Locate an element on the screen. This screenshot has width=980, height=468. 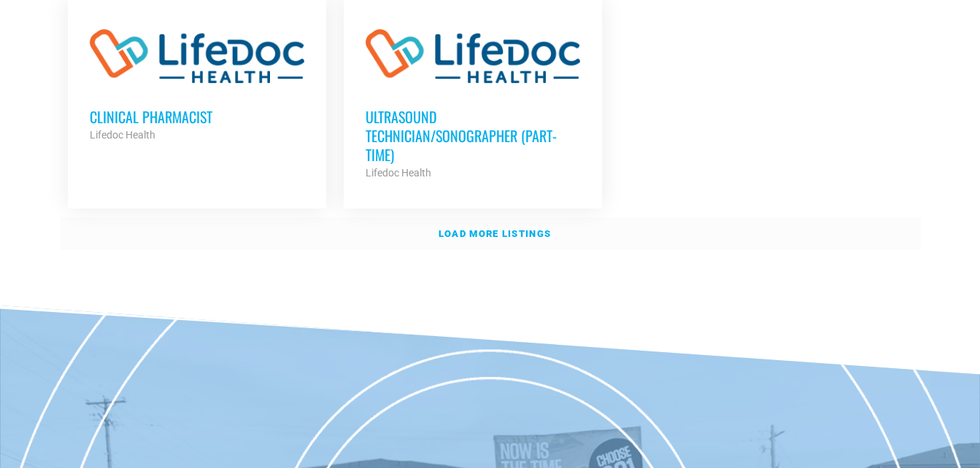
strong: Load more listings is located at coordinates (495, 234).